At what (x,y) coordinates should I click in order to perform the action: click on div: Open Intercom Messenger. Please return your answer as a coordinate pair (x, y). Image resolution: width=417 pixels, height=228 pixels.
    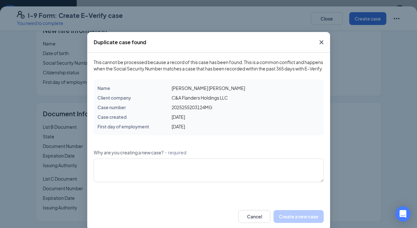
    Looking at the image, I should click on (403, 214).